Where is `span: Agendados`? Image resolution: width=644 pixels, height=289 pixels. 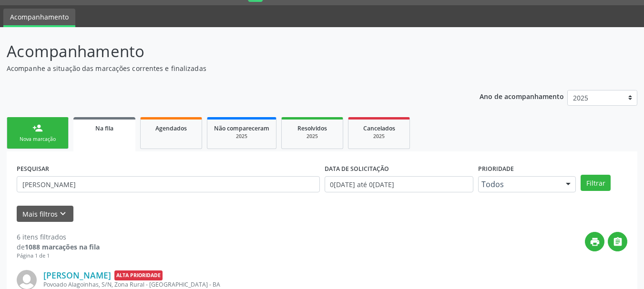
span: Agendados is located at coordinates (171, 128).